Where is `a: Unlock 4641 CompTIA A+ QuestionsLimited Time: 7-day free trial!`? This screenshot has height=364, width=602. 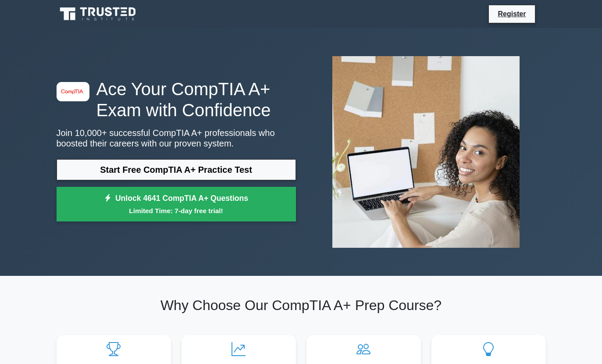 a: Unlock 4641 CompTIA A+ QuestionsLimited Time: 7-day free trial! is located at coordinates (176, 204).